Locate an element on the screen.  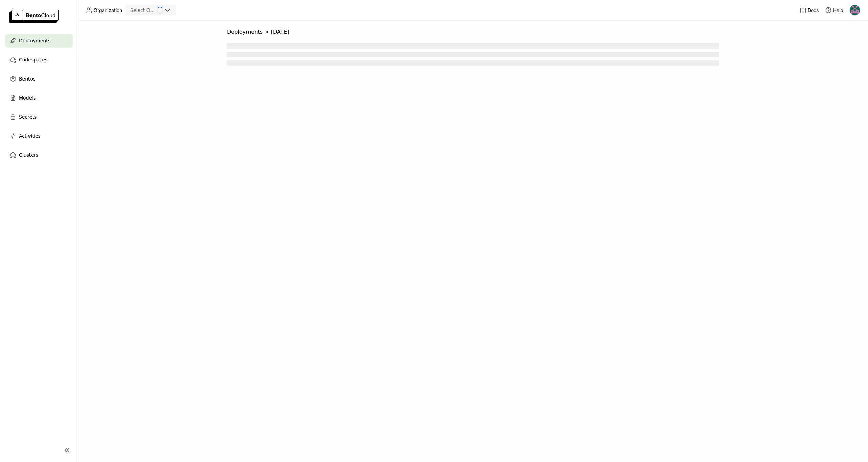
nav: Breadcrumbs navigation is located at coordinates (473, 32).